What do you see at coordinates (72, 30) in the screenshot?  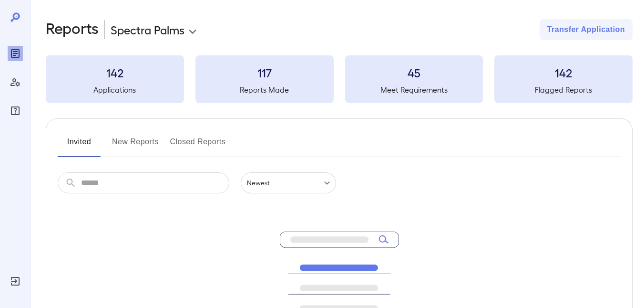 I see `h2: Reports` at bounding box center [72, 30].